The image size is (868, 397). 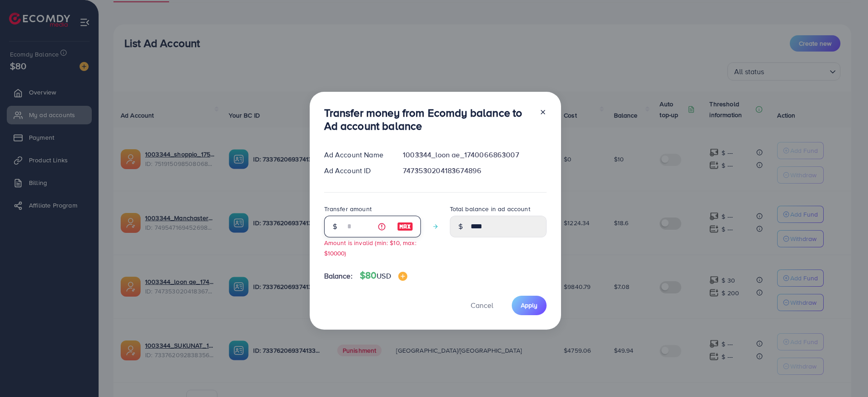 What do you see at coordinates (356, 154) in the screenshot?
I see `div: Ad Account Name` at bounding box center [356, 154].